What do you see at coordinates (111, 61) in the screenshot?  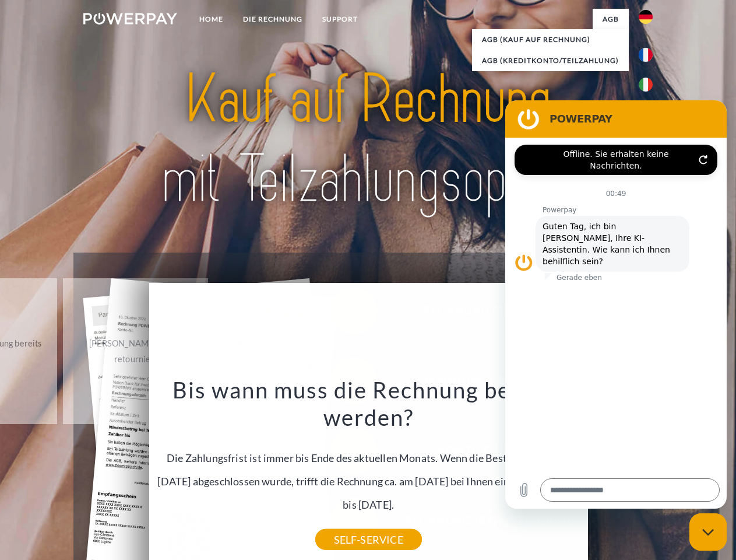 I see `p: Dieser Chat wird mit einem Cloudservice aufgezeichnet und unterliegt den Bedingungen der .` at bounding box center [111, 61].